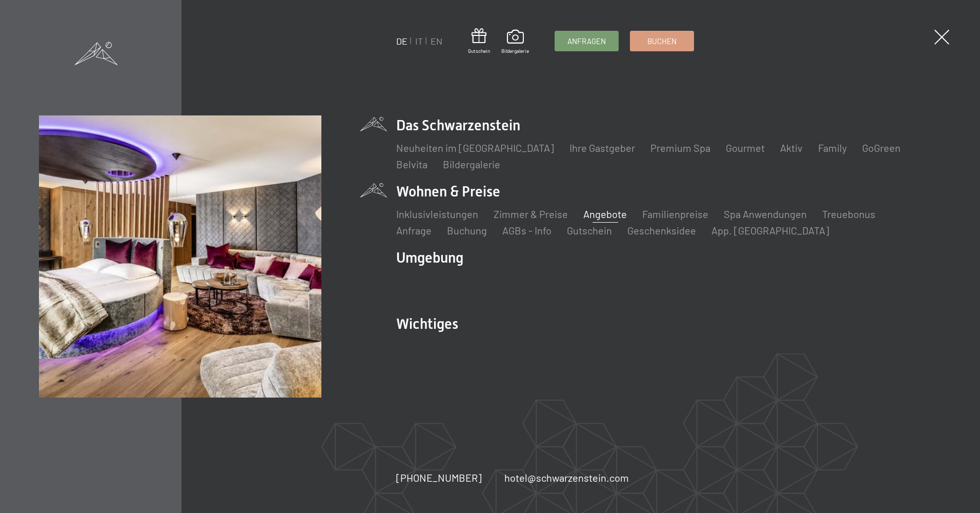  I want to click on span: Bildergalerie, so click(515, 51).